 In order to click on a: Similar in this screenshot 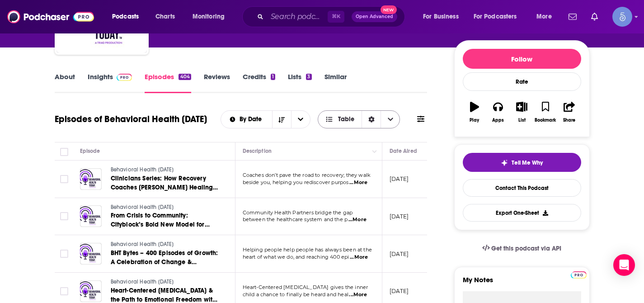, I will do `click(336, 83)`.